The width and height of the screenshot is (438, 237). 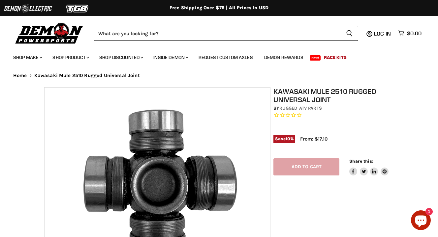 What do you see at coordinates (361, 161) in the screenshot?
I see `span: Share this:` at bounding box center [361, 161].